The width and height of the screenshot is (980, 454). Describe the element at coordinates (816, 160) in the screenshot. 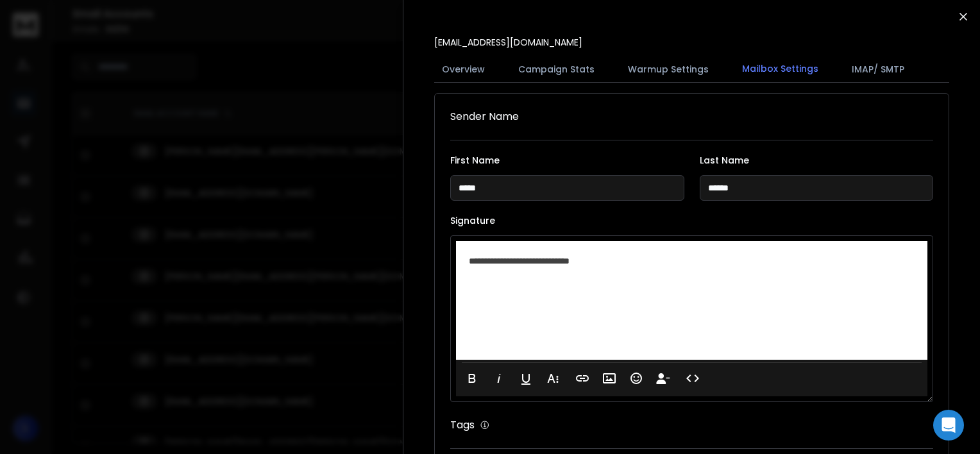

I see `label: Last Name` at that location.